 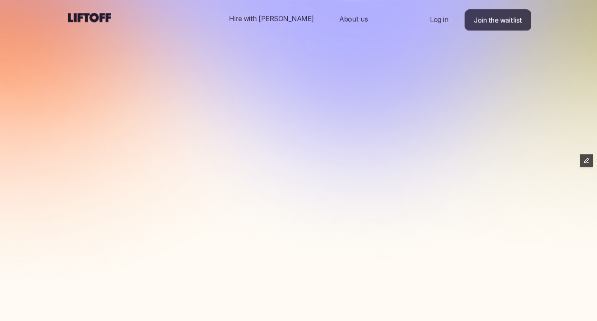 I want to click on a: Join the waitlist, so click(x=498, y=20).